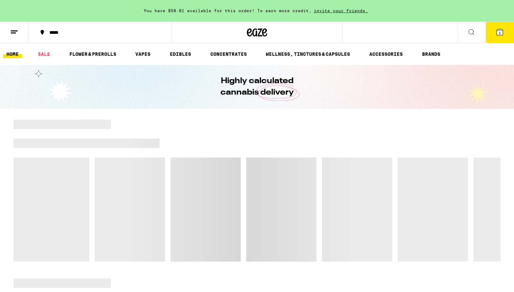 The height and width of the screenshot is (292, 514). Describe the element at coordinates (93, 54) in the screenshot. I see `a: FLOWER & PREROLLS` at that location.